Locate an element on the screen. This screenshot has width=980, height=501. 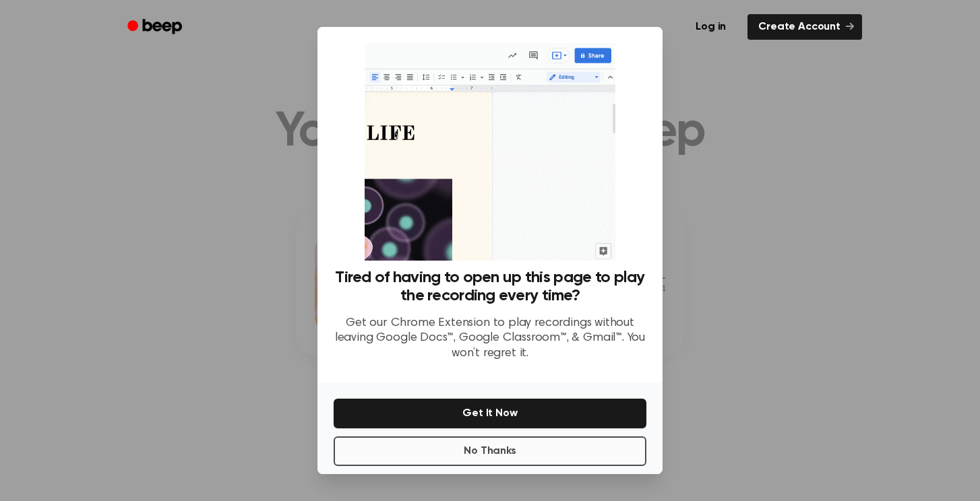
img: Beep extension in action is located at coordinates (489, 152).